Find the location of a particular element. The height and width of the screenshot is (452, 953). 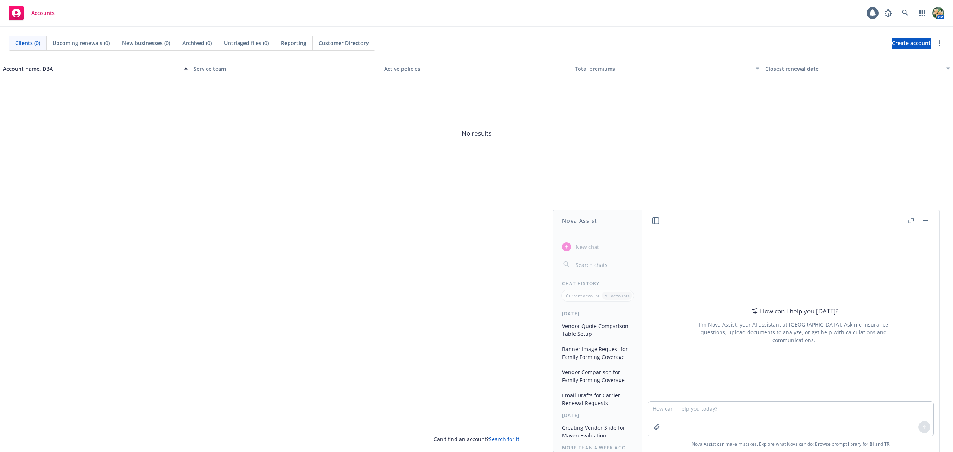

button: Creating Vendor Slide for Maven Evaluation is located at coordinates (598, 432).